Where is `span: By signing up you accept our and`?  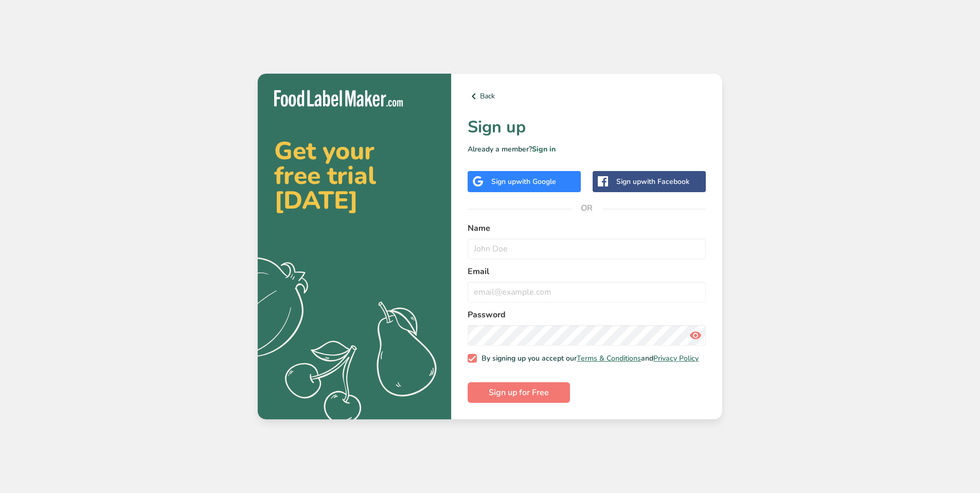 span: By signing up you accept our and is located at coordinates (588, 358).